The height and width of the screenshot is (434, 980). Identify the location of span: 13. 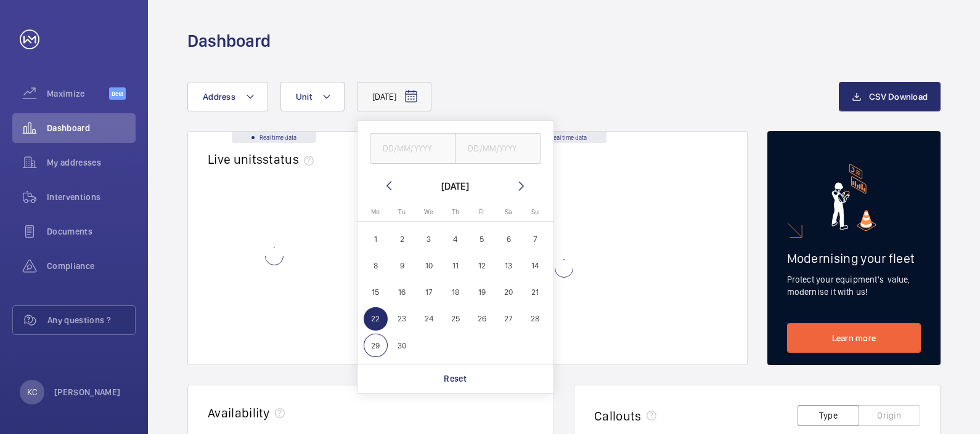
(509, 265).